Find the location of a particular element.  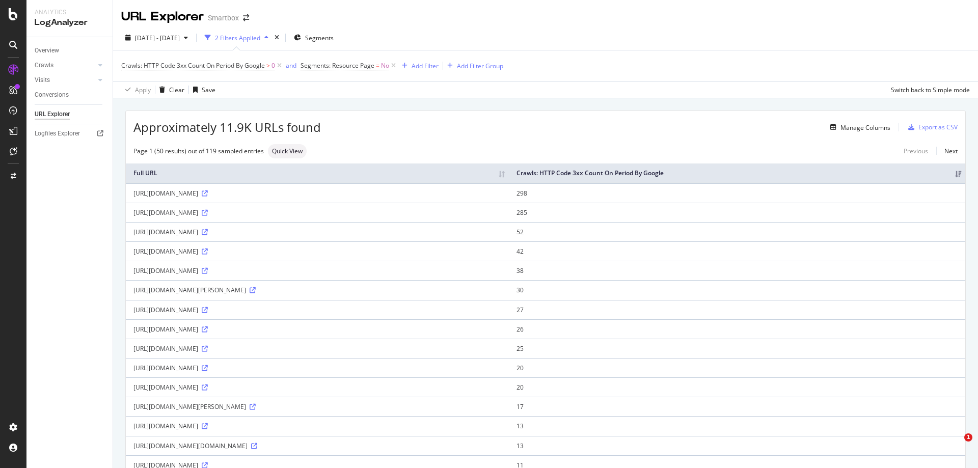

div: Analytics is located at coordinates (69, 12).